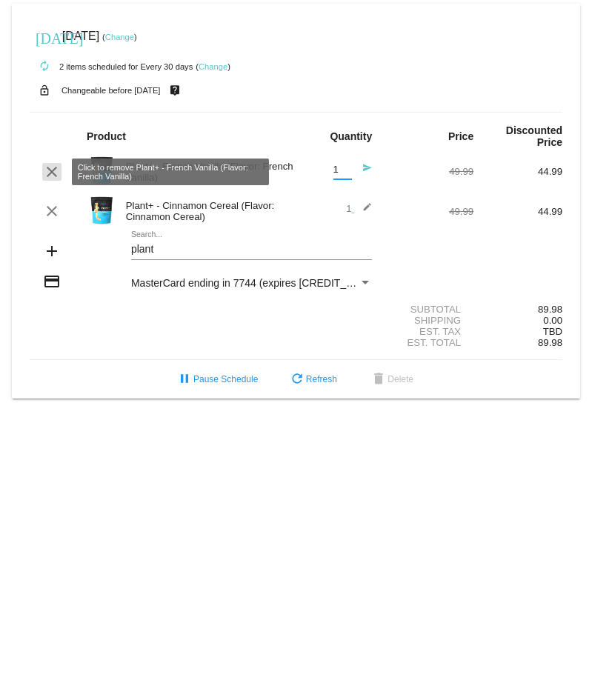 Image resolution: width=592 pixels, height=700 pixels. I want to click on div: Est. Tax, so click(429, 331).